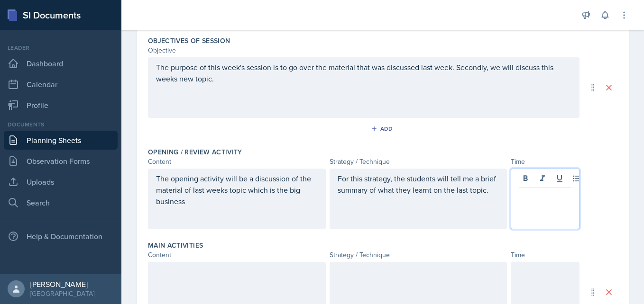 Image resolution: width=644 pixels, height=304 pixels. I want to click on div: Leader, so click(61, 48).